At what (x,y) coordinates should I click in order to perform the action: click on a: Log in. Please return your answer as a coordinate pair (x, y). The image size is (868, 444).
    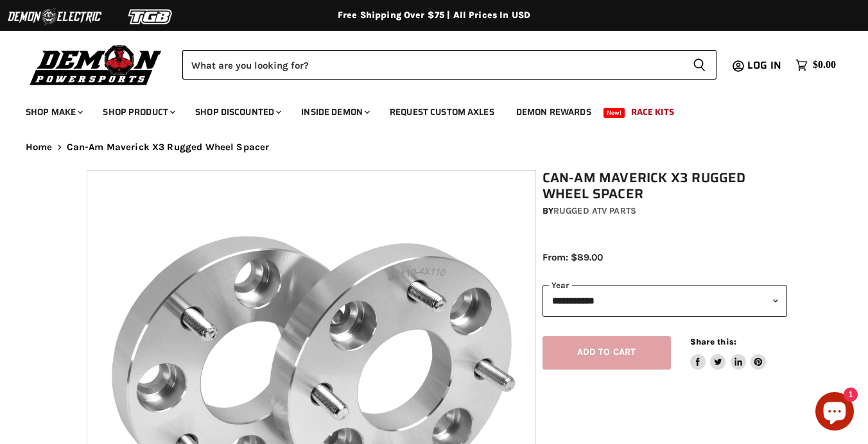
    Looking at the image, I should click on (765, 65).